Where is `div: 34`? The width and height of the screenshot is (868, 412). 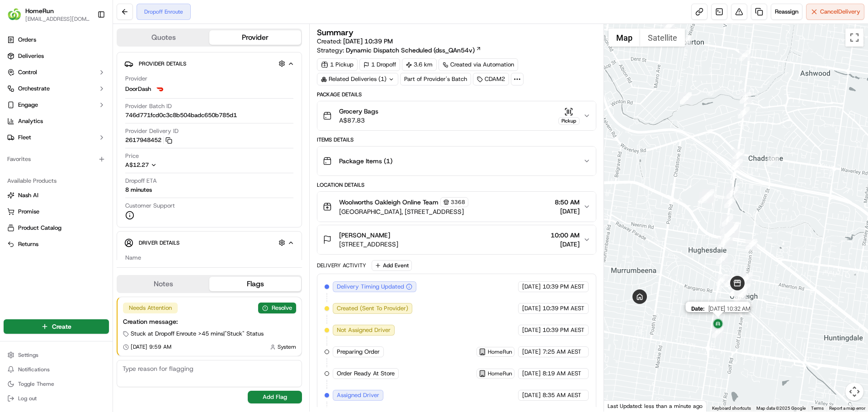 div: 34 is located at coordinates (734, 227).